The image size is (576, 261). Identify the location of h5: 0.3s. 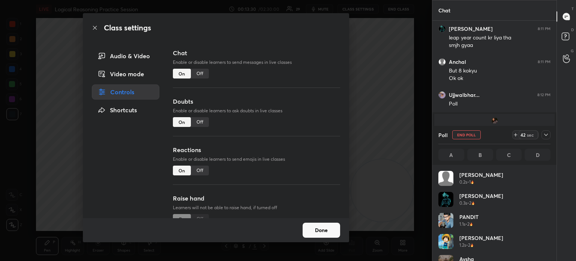
(463, 203).